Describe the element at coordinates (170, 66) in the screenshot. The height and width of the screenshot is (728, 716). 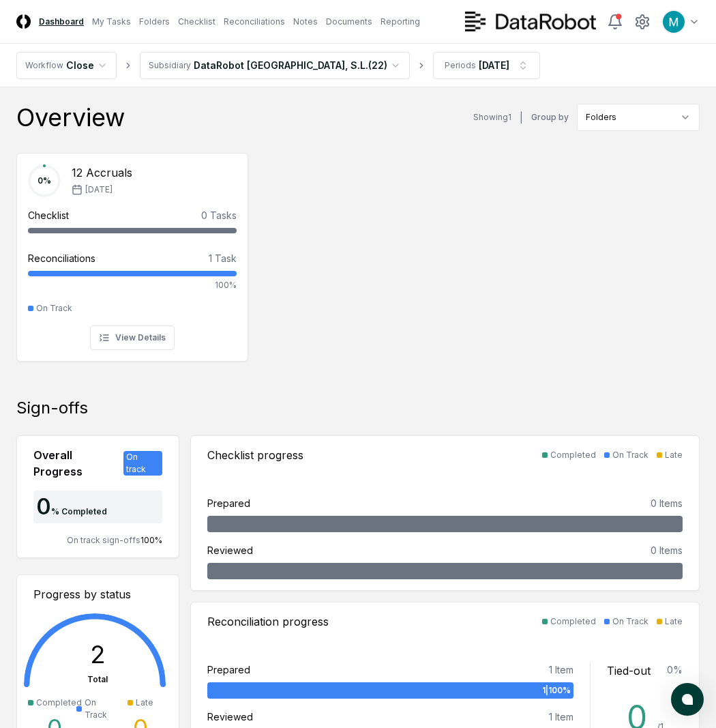
I see `div: Subsidiary` at that location.